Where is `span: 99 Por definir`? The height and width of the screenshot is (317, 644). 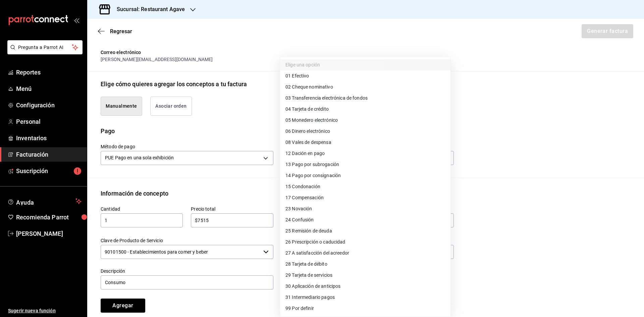
span: 99 Por definir is located at coordinates (300, 308).